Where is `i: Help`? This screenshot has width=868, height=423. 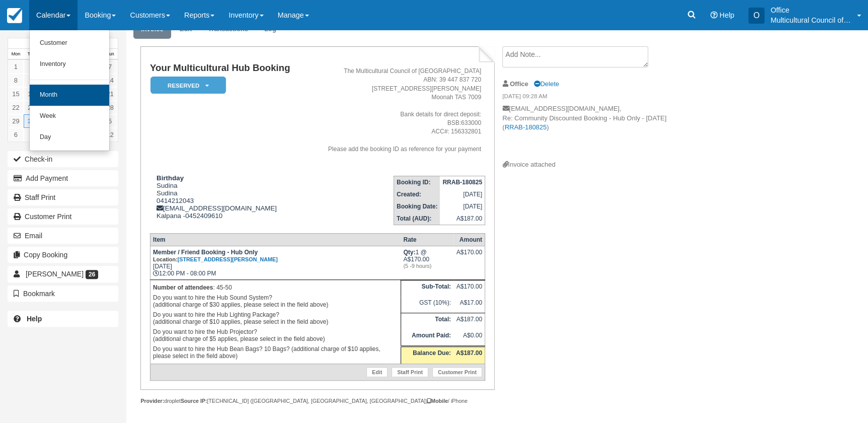
i: Help is located at coordinates (714, 15).